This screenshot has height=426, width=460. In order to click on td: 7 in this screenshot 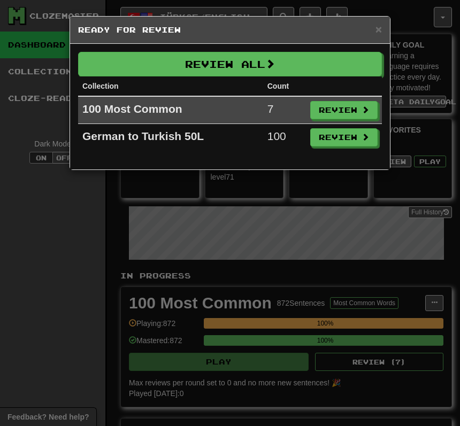, I will do `click(284, 110)`.